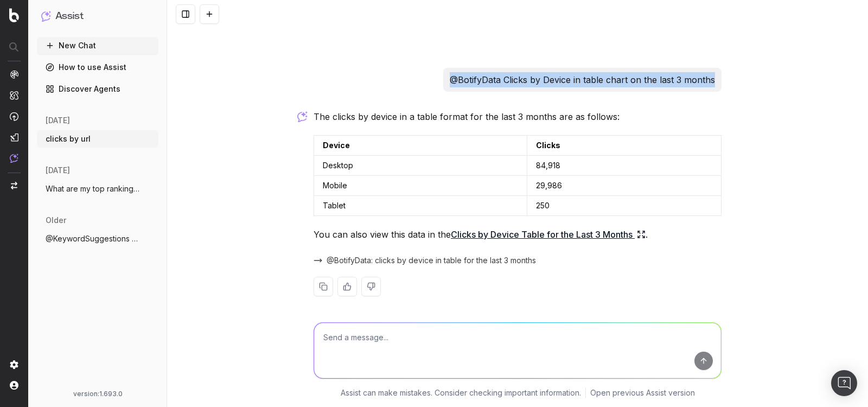 This screenshot has width=868, height=407. What do you see at coordinates (844, 383) in the screenshot?
I see `div: Open Intercom Messenger` at bounding box center [844, 383].